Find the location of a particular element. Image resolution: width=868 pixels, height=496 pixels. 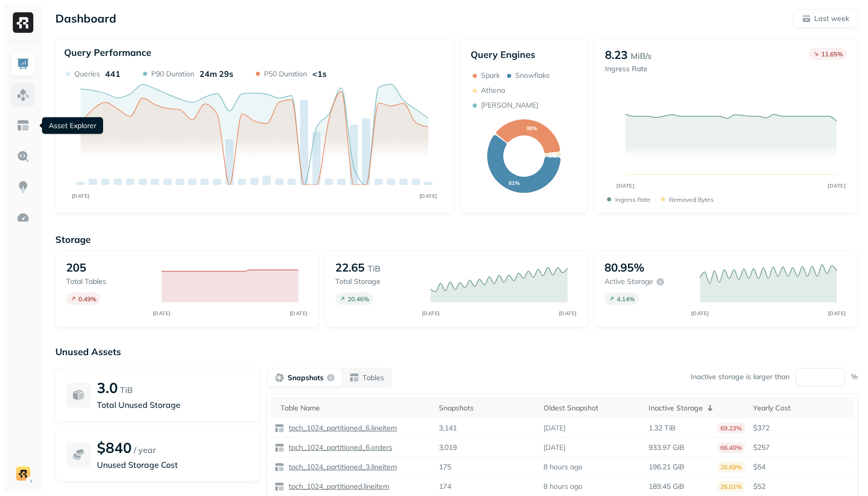

p: 1.32 TiB is located at coordinates (662, 428).